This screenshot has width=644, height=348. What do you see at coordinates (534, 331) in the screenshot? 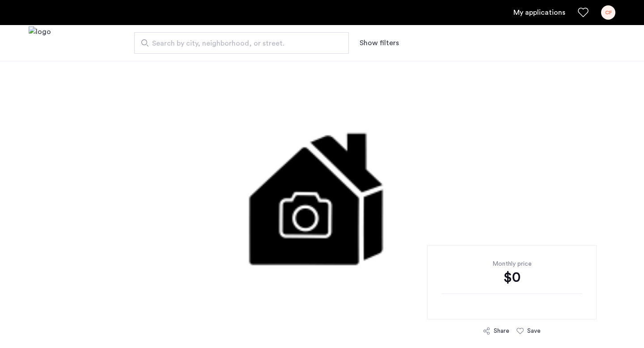
I see `div: Save` at bounding box center [534, 331].